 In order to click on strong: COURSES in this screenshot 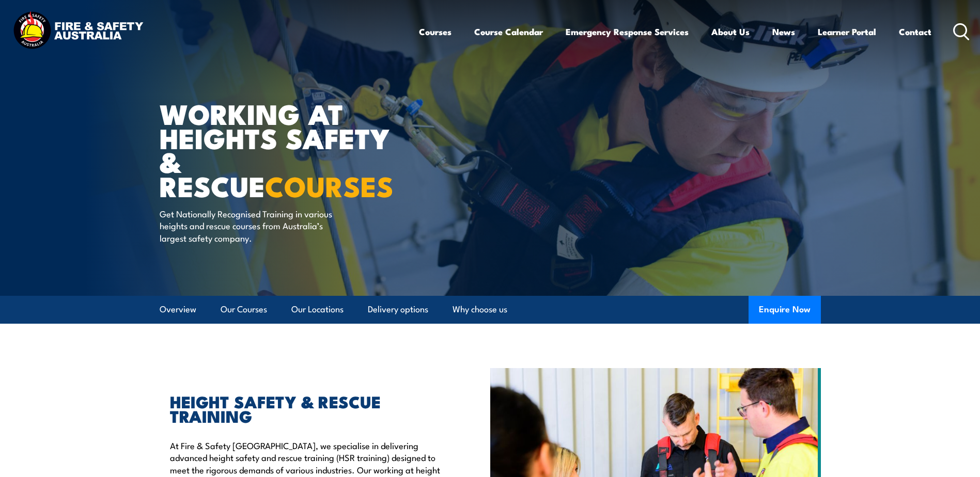, I will do `click(329, 185)`.